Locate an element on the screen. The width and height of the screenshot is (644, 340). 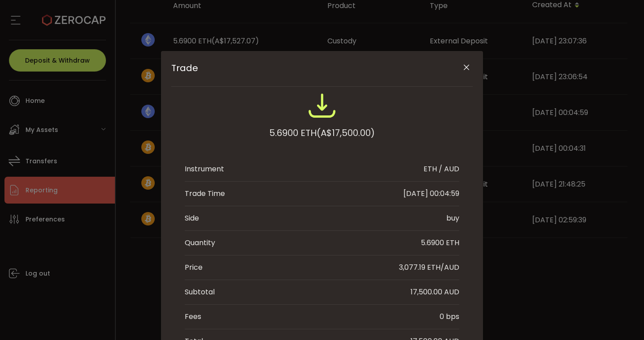
div: 17,500.00 AUD is located at coordinates (434, 292).